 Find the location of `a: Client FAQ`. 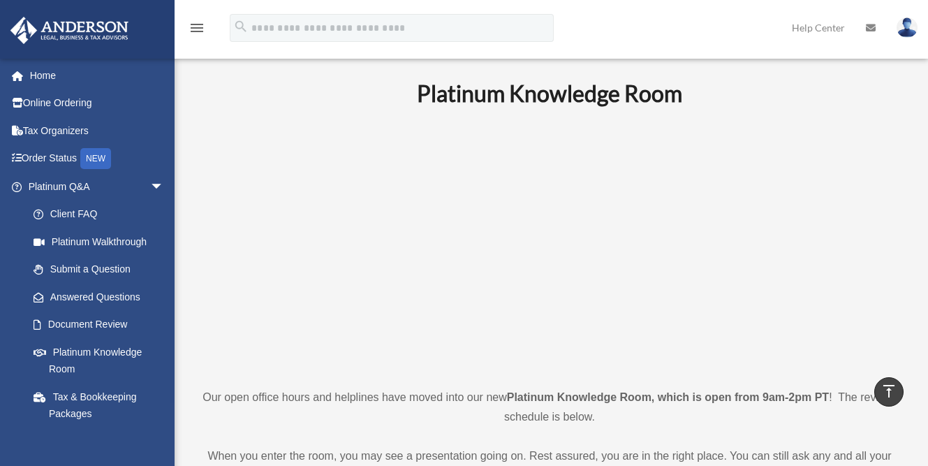

a: Client FAQ is located at coordinates (102, 214).